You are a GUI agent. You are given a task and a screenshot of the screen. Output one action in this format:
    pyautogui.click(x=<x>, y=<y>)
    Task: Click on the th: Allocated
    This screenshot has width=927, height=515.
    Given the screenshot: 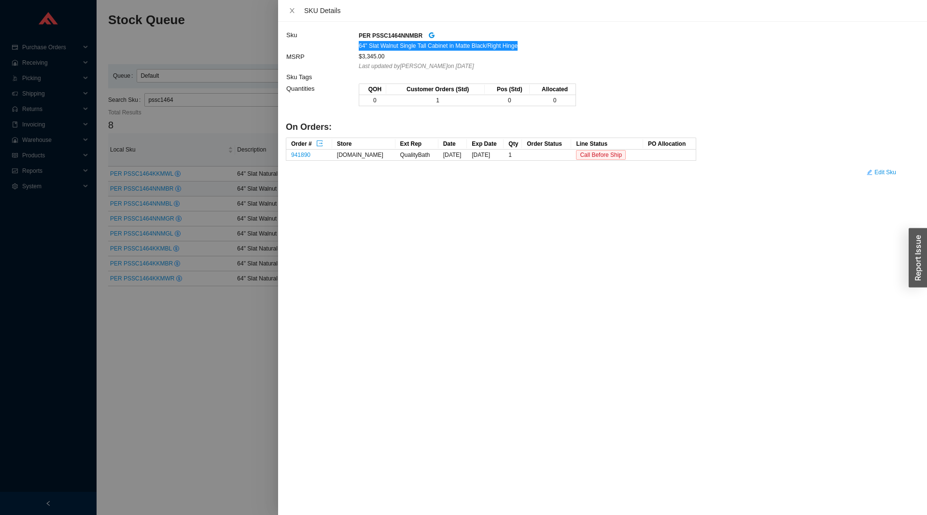 What is the action you would take?
    pyautogui.click(x=552, y=89)
    